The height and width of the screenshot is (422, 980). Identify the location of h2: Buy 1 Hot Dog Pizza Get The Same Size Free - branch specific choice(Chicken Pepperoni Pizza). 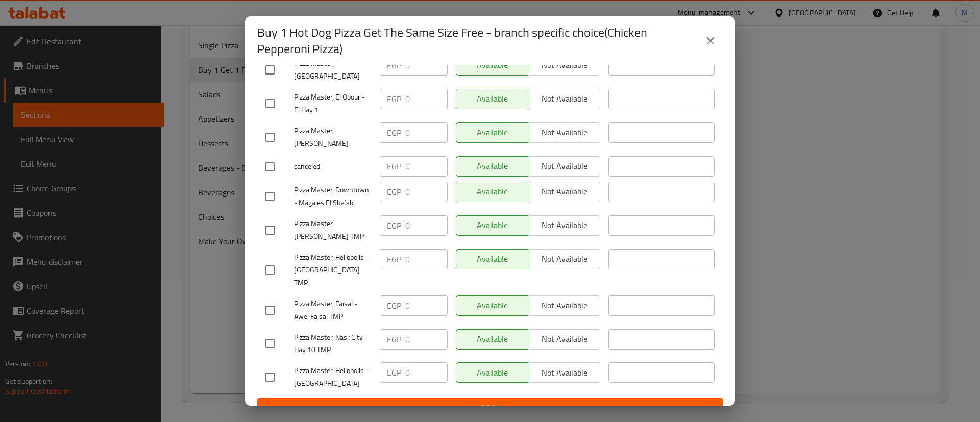
(478, 41).